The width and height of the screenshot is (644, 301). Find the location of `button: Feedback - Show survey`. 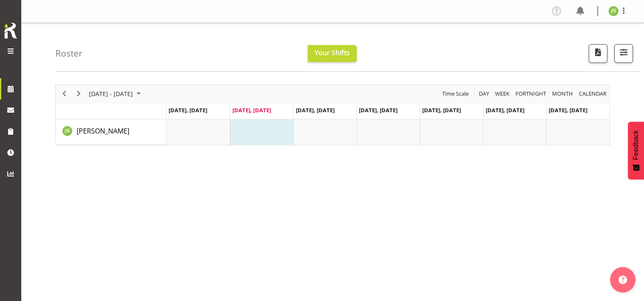

button: Feedback - Show survey is located at coordinates (636, 150).